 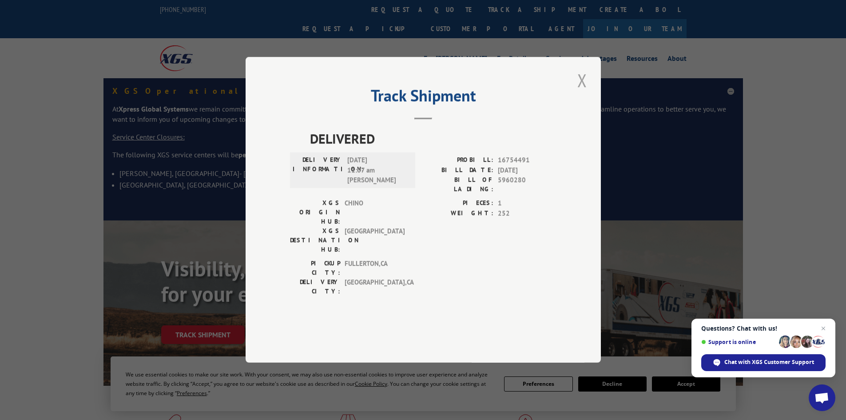 I want to click on label: DELIVERY INFORMATION:, so click(x=318, y=171).